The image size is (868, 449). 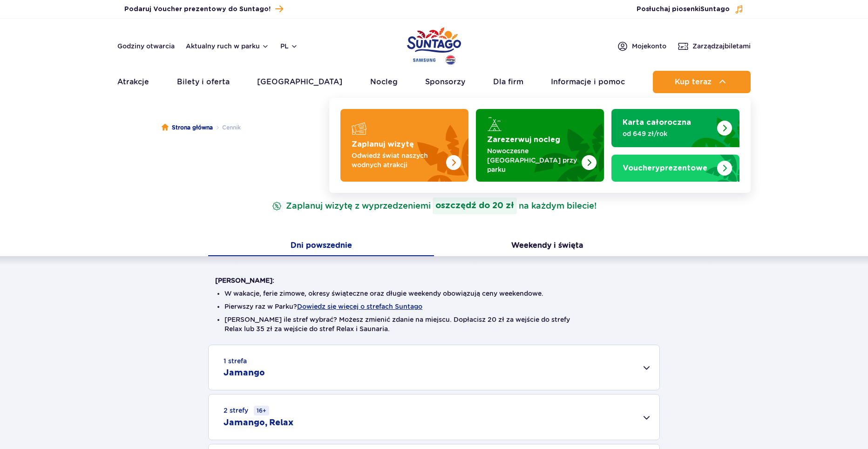 I want to click on button: pl, so click(x=289, y=46).